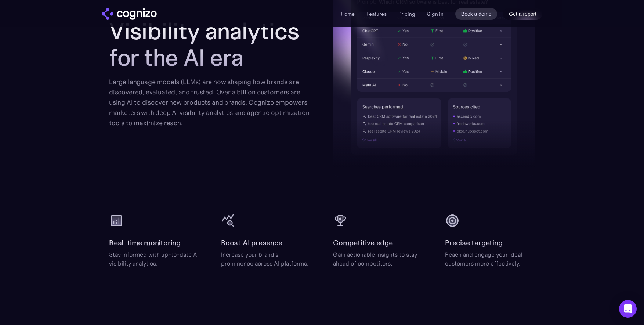  I want to click on a: Book a demo, so click(476, 14).